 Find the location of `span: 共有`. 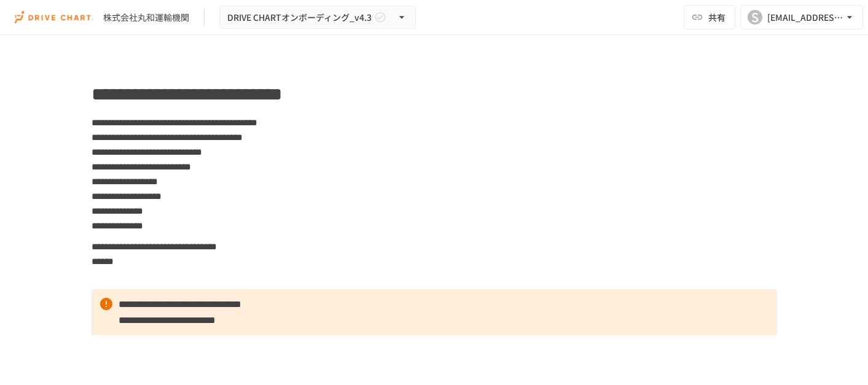

span: 共有 is located at coordinates (717, 17).